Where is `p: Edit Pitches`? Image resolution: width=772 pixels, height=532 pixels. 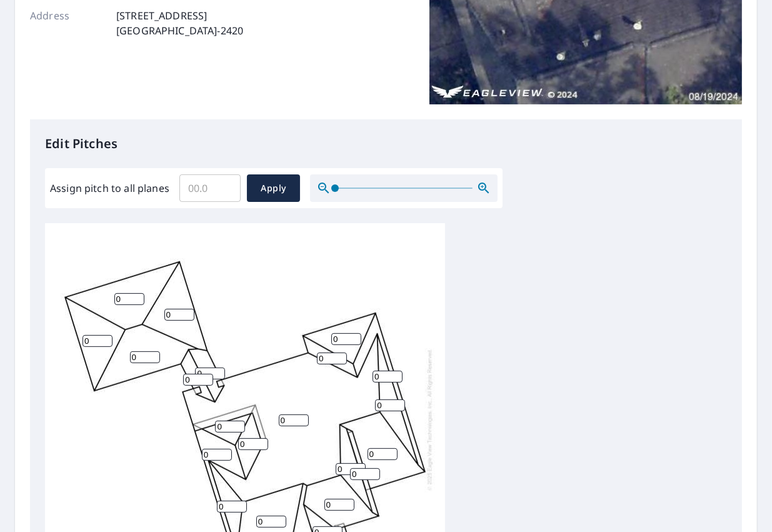
p: Edit Pitches is located at coordinates (386, 144).